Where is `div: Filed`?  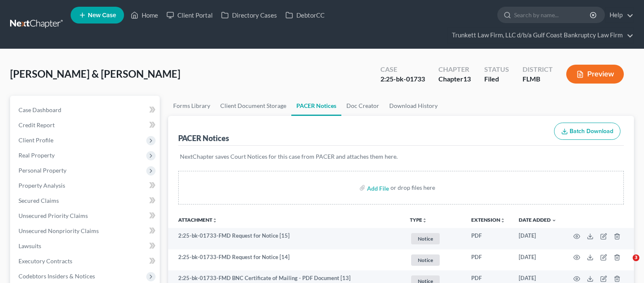
div: Filed is located at coordinates (497, 79).